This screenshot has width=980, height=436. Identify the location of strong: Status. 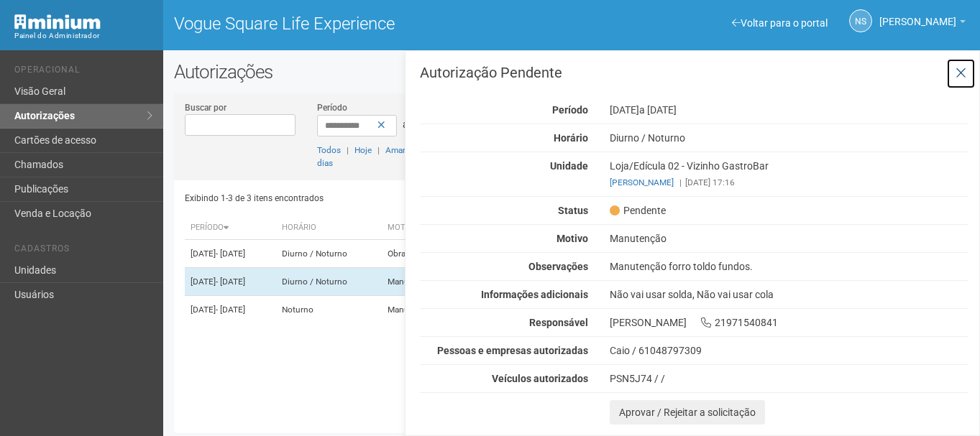
(573, 210).